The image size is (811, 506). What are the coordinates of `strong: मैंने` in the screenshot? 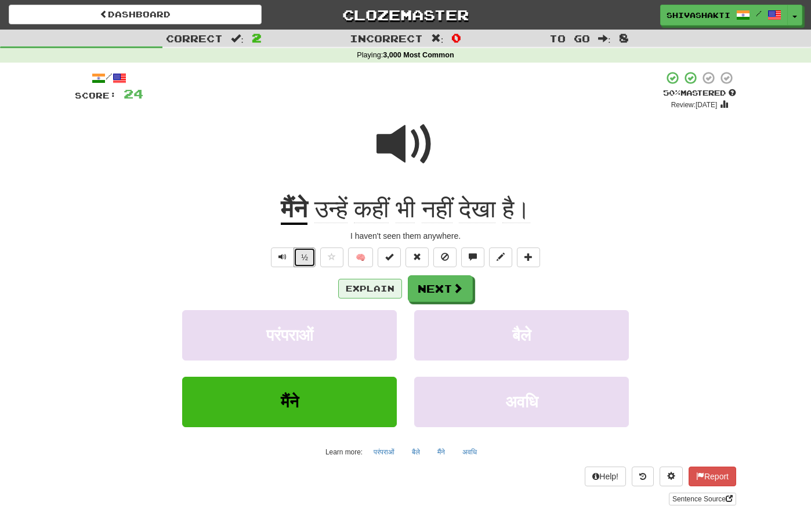 It's located at (294, 210).